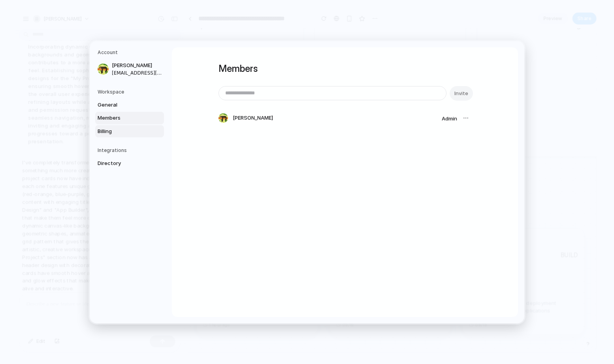 Image resolution: width=614 pixels, height=364 pixels. Describe the element at coordinates (76, 278) in the screenshot. I see `h3: Creative Design` at that location.